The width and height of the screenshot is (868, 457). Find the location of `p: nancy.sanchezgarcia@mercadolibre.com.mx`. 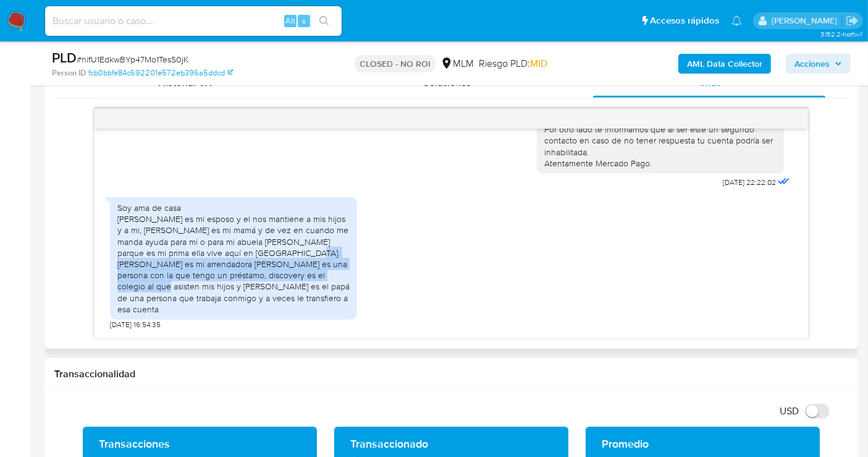

p: nancy.sanchezgarcia@mercadolibre.com.mx is located at coordinates (806, 20).